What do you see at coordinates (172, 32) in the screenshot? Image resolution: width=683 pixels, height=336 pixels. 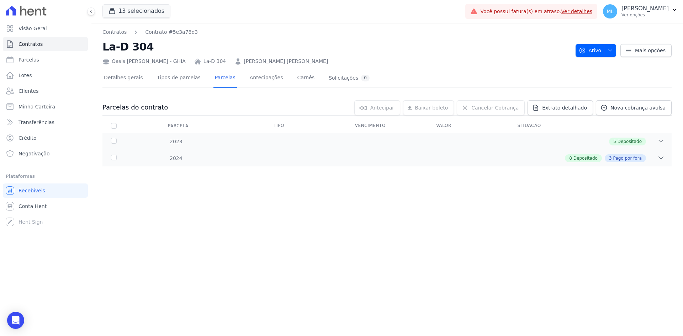 I see `a: Contrato #5e3a78d3` at bounding box center [172, 32].